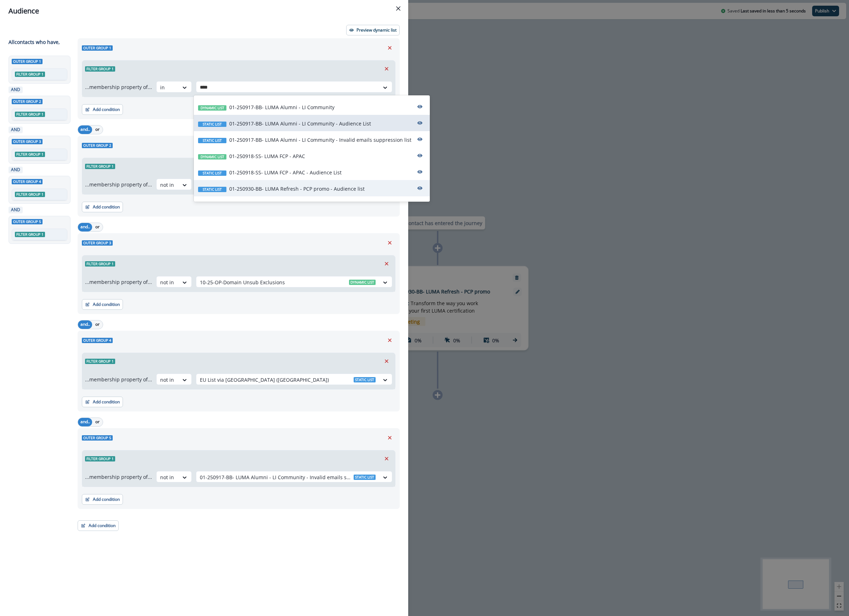 The width and height of the screenshot is (849, 616). What do you see at coordinates (267, 156) in the screenshot?
I see `p: 01-250918-SS- LUMA FCP - APAC` at bounding box center [267, 156].